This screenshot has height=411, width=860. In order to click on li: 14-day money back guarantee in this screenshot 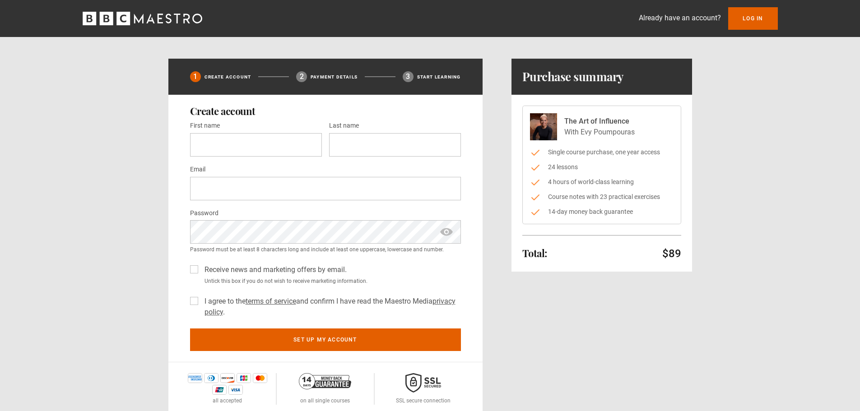, I will do `click(602, 212)`.